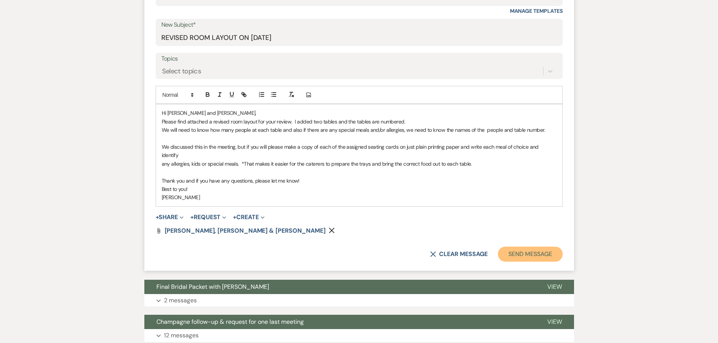 This screenshot has width=718, height=343. I want to click on p: Best to you!, so click(359, 189).